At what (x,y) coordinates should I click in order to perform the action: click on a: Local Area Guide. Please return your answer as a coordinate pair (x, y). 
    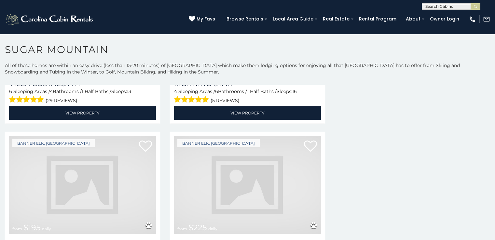
    Looking at the image, I should click on (293, 19).